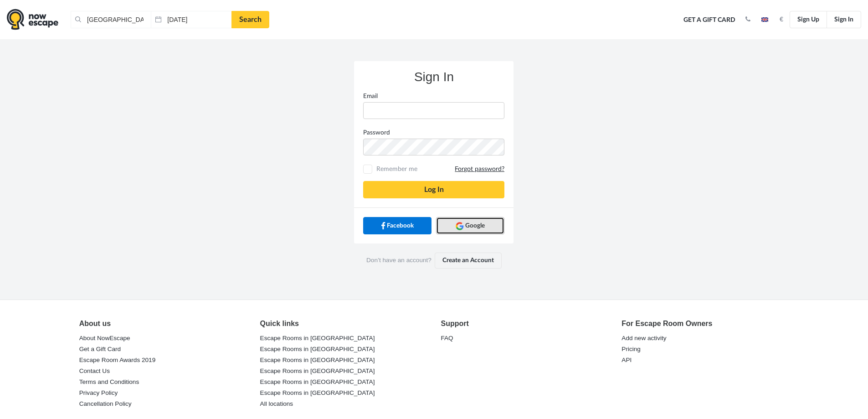 The height and width of the screenshot is (419, 868). I want to click on div: About us, so click(162, 323).